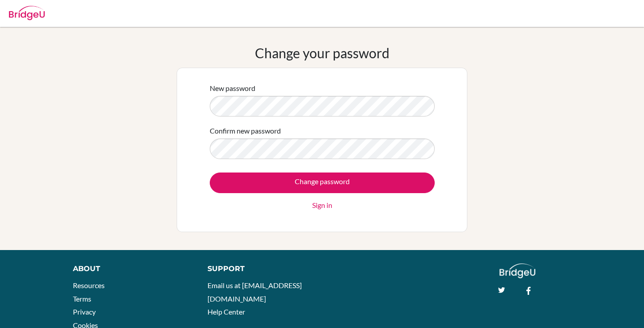 This screenshot has width=644, height=328. I want to click on div: About, so click(130, 269).